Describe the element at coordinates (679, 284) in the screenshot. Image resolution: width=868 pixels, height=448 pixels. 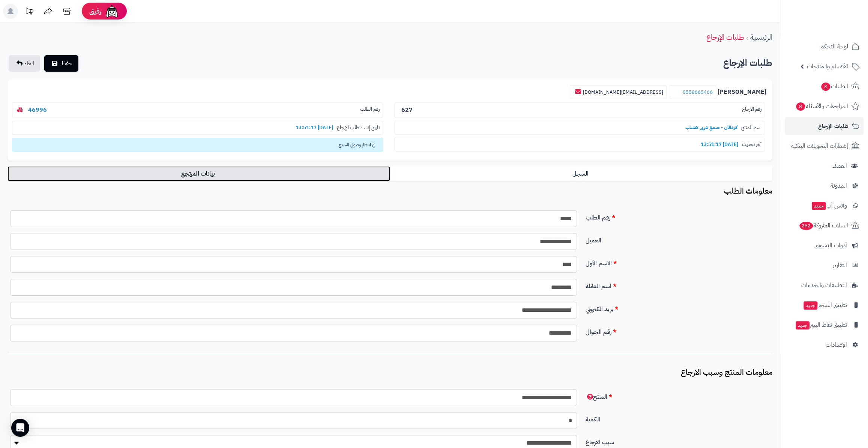
I see `label: اسم العائلة` at that location.